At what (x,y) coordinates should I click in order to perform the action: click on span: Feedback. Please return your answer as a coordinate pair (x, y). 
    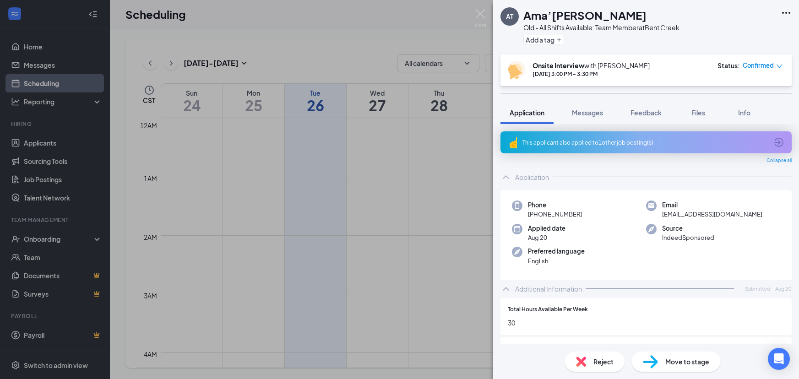
    Looking at the image, I should click on (646, 113).